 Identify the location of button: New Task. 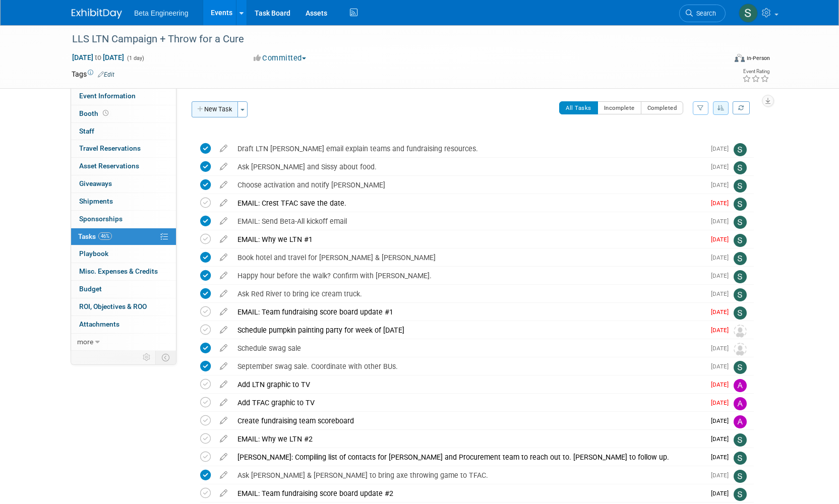
(215, 110).